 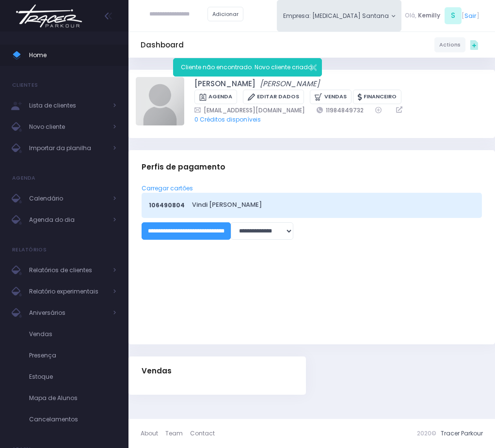 I want to click on span: Relatórios de clientes, so click(x=68, y=270).